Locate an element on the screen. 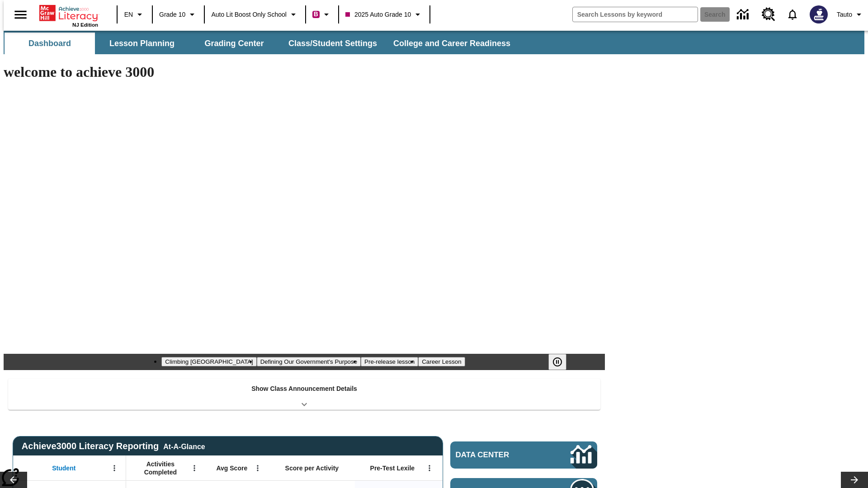 This screenshot has width=868, height=488. h1: welcome to achieve 3000 is located at coordinates (304, 72).